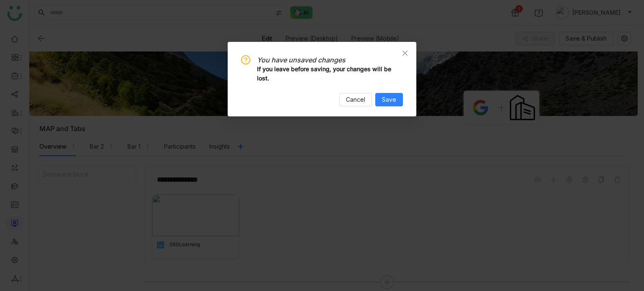 This screenshot has width=644, height=291. Describe the element at coordinates (389, 100) in the screenshot. I see `span: Save` at that location.